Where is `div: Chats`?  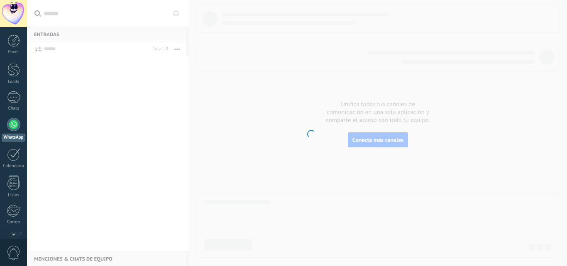 div: Chats is located at coordinates (14, 108).